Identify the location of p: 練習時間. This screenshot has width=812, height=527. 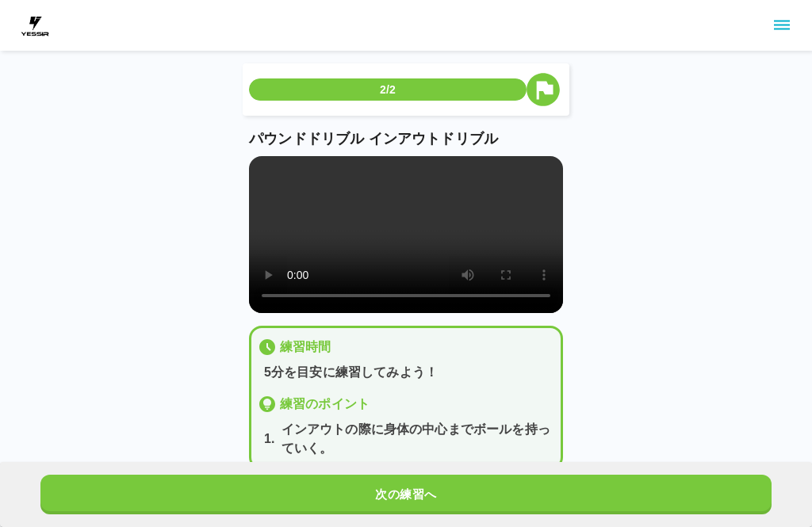
(305, 347).